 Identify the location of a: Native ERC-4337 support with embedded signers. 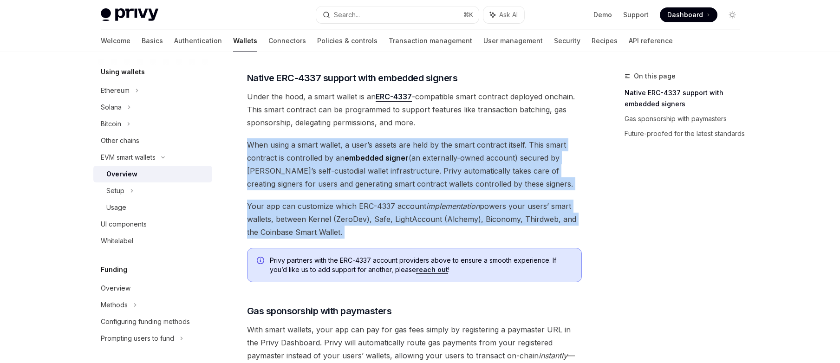
(686, 98).